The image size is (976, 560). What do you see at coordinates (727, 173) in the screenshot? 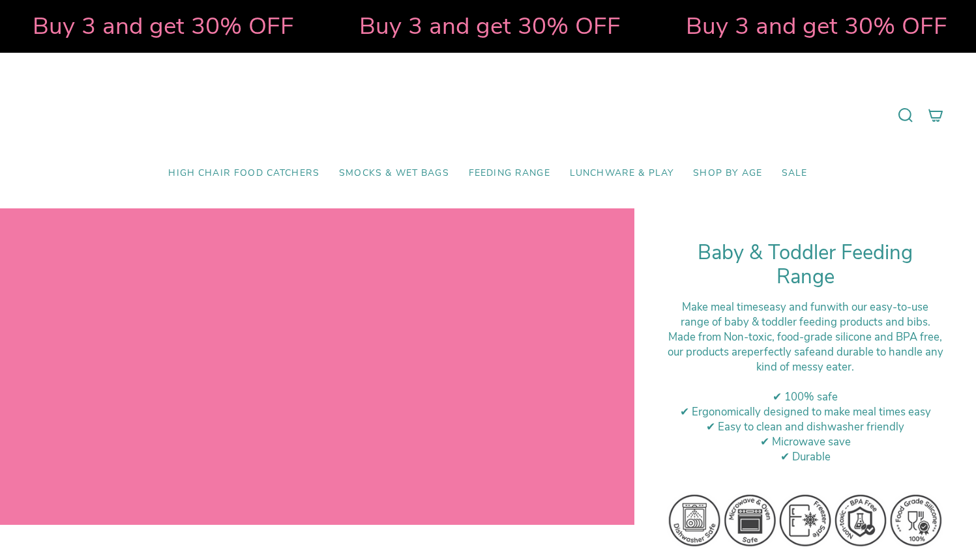
I see `a: Shop by Age` at bounding box center [727, 173].